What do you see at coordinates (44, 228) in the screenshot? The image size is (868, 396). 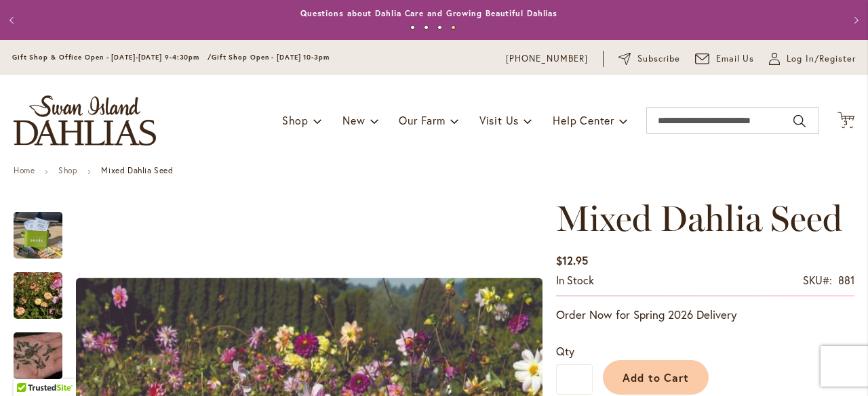 I see `div: Mixed Dahlia Seed` at bounding box center [44, 228].